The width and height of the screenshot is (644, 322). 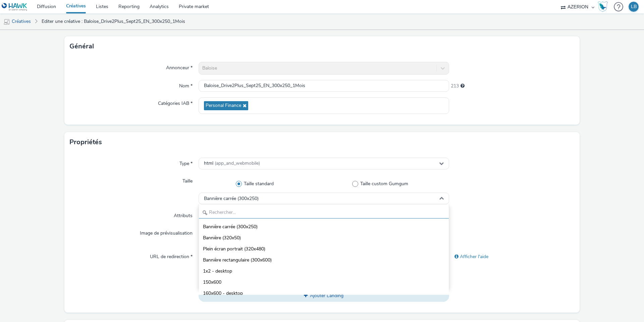 What do you see at coordinates (259, 184) in the screenshot?
I see `span: Taille standard` at bounding box center [259, 184].